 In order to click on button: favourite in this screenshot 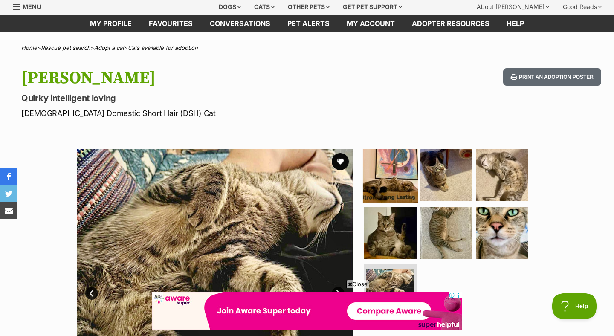, I will do `click(340, 162)`.